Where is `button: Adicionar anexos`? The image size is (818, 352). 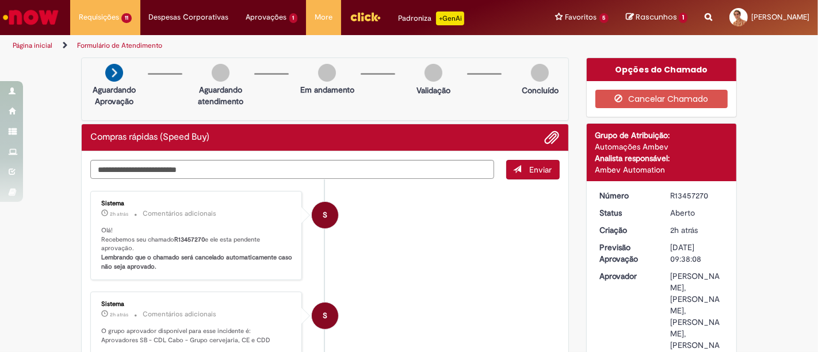
button: Adicionar anexos is located at coordinates (552, 138).